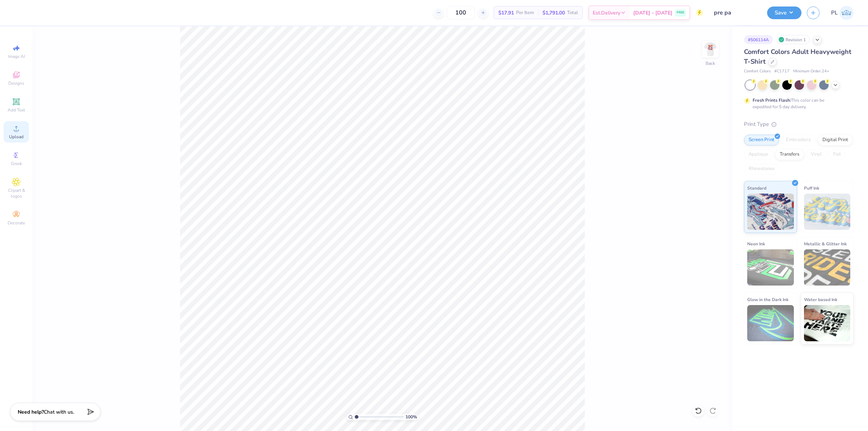 The image size is (868, 431). Describe the element at coordinates (711, 49) in the screenshot. I see `img: Back` at that location.